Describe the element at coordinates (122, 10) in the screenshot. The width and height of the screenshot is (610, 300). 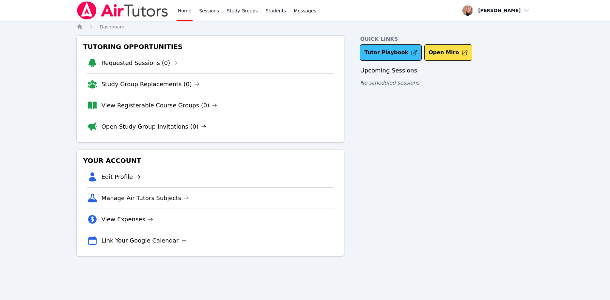
I see `img: Air Tutors` at that location.